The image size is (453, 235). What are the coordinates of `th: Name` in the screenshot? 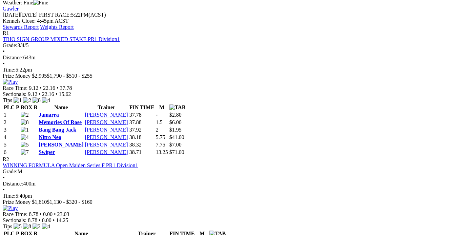 It's located at (61, 107).